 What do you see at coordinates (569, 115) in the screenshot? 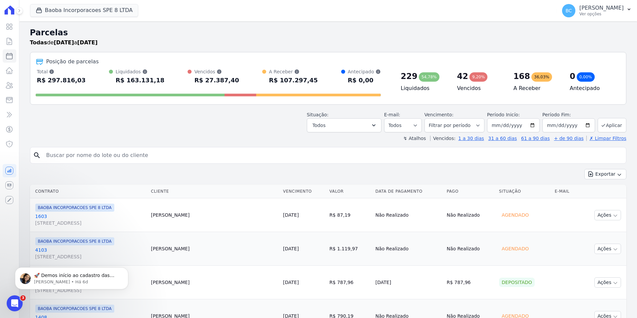
I see `label: Período Fim:` at bounding box center [569, 115].